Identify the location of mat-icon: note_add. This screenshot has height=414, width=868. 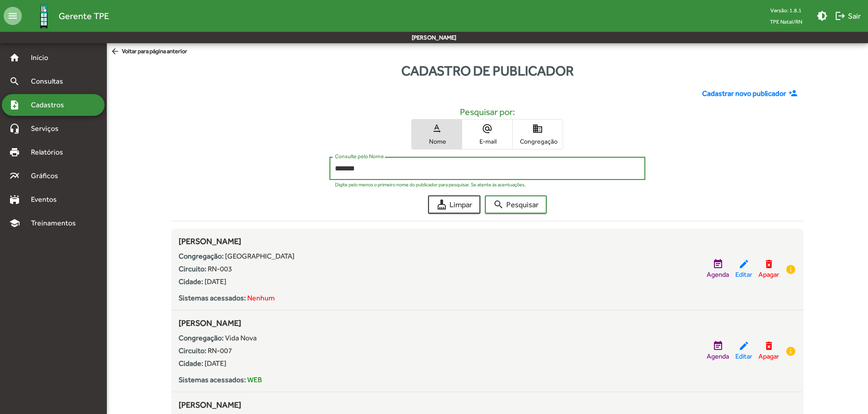
(15, 105).